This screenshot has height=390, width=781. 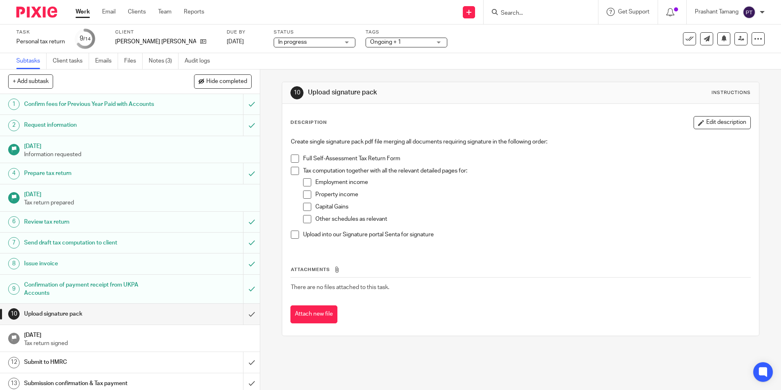 What do you see at coordinates (94, 263) in the screenshot?
I see `h1: Issue invoice` at bounding box center [94, 263].